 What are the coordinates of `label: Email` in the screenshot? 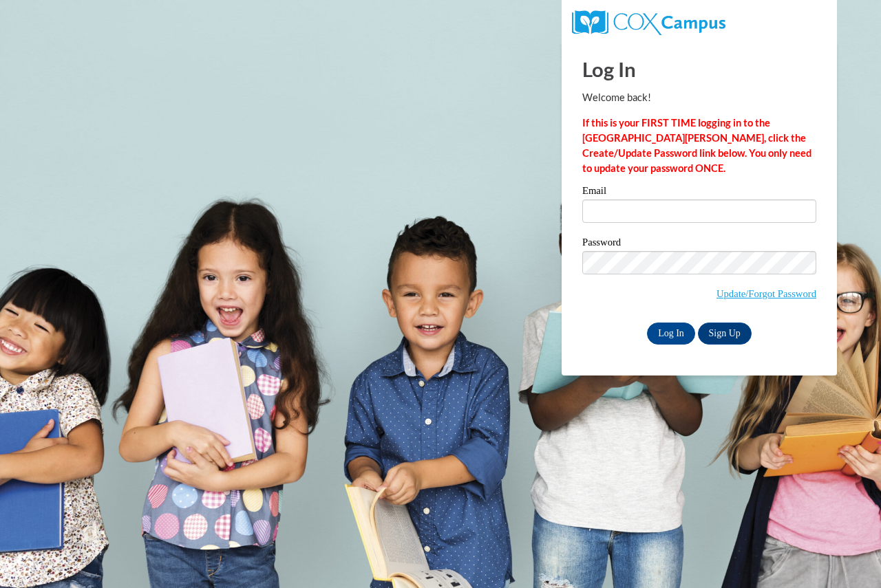 It's located at (699, 193).